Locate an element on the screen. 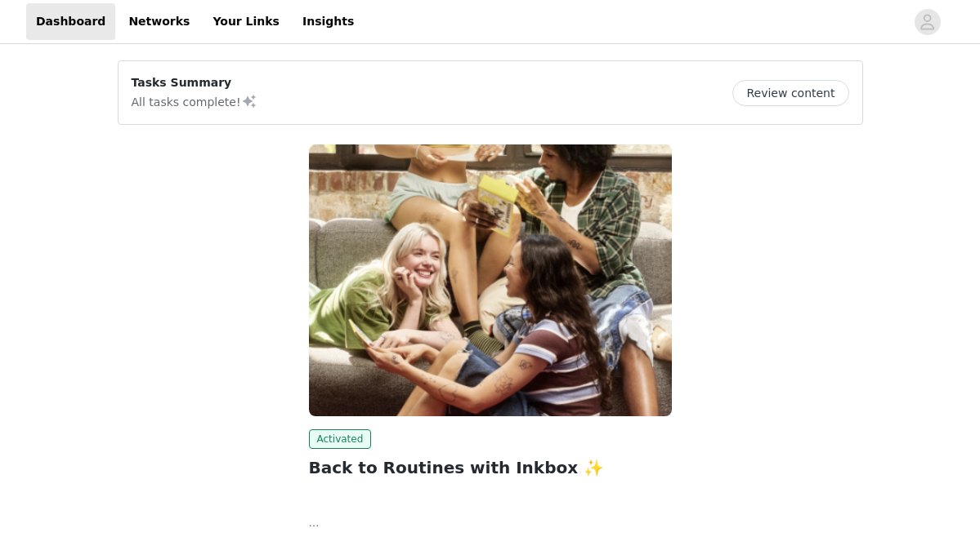 The image size is (980, 537). a: Your Links is located at coordinates (245, 21).